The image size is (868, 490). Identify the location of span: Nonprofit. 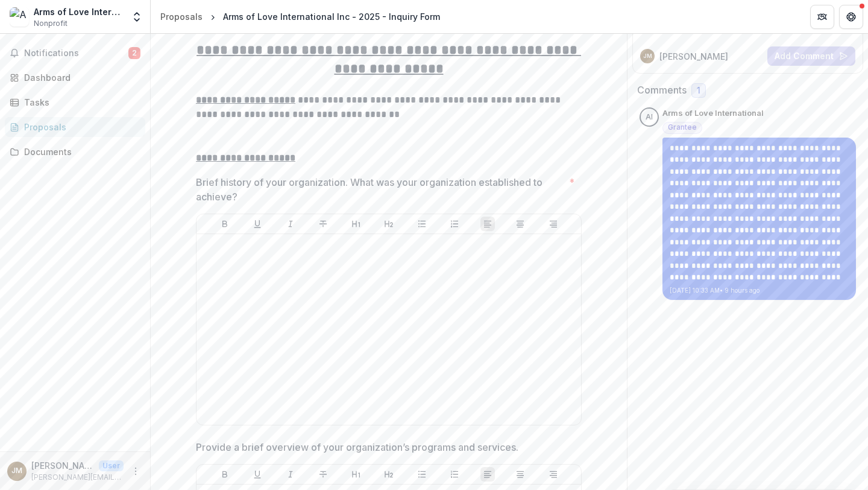
(51, 24).